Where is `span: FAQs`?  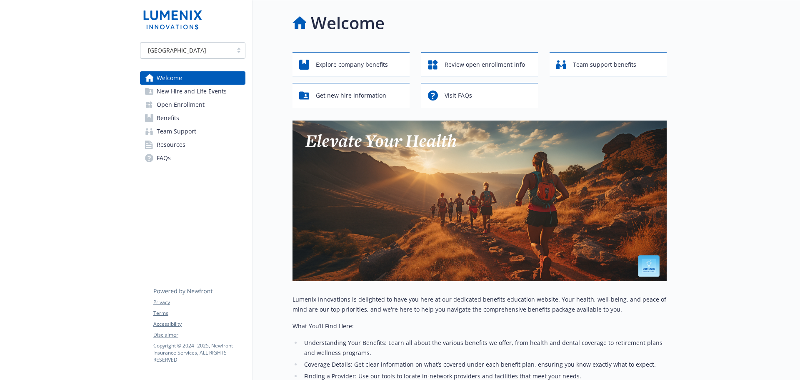 span: FAQs is located at coordinates (164, 158).